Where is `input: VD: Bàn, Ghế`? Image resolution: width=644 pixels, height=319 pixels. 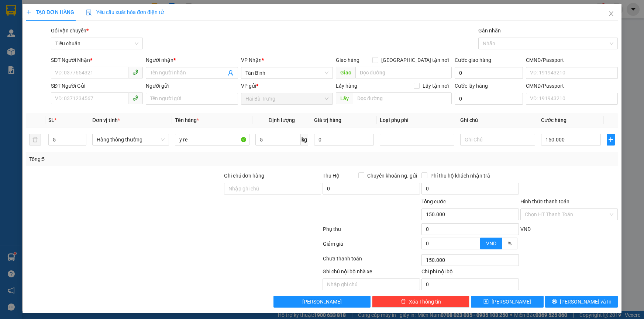 input: VD: Bàn, Ghế is located at coordinates (212, 140).